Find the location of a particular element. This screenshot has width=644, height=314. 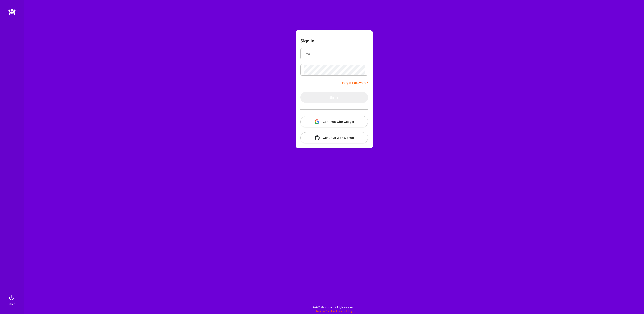

h3: Sign In is located at coordinates (308, 40).